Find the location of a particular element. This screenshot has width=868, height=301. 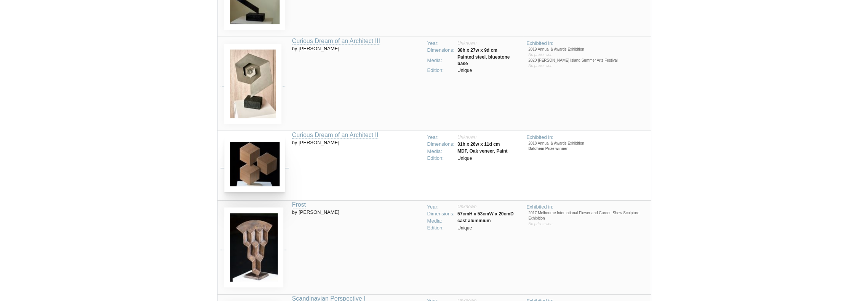

strong: Painted steel, bluestone base is located at coordinates (483, 60).